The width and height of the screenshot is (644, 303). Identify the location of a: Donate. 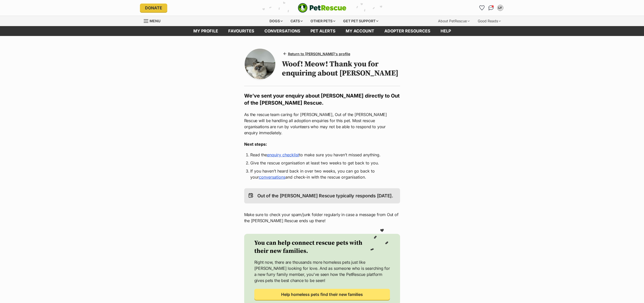
(154, 8).